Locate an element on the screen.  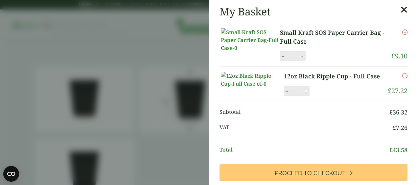
span: Proceed to Checkout is located at coordinates (310, 174).